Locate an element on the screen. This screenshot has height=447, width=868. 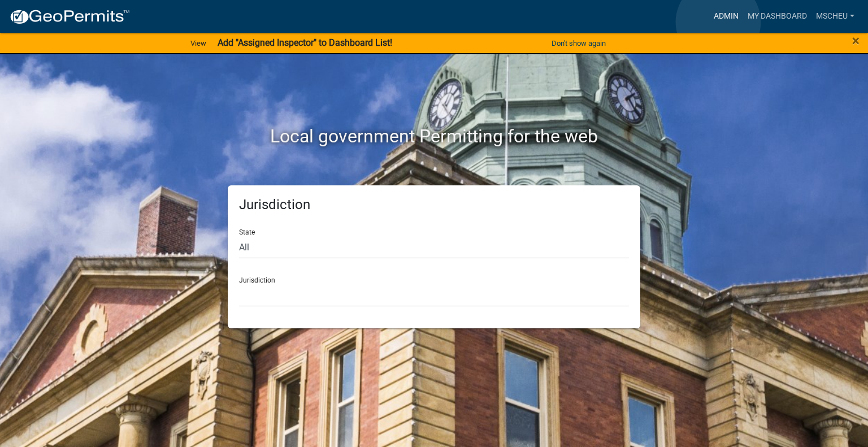
a: Admin is located at coordinates (726, 17).